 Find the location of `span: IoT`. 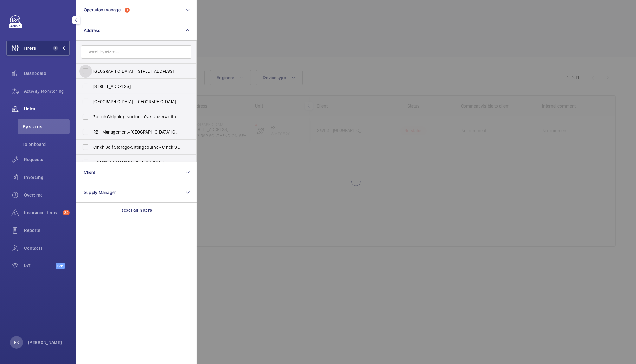

span: IoT is located at coordinates (40, 266).